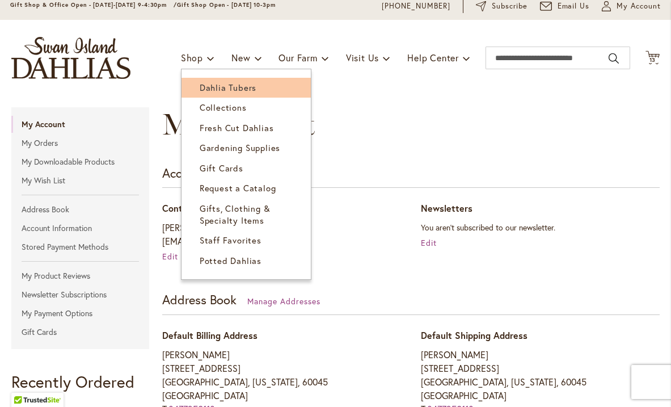  Describe the element at coordinates (235, 214) in the screenshot. I see `span: Gifts, Clothing & Specialty Items` at that location.